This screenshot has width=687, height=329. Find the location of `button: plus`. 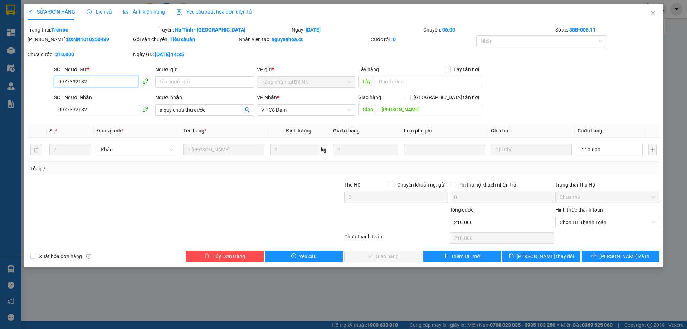

button: plus is located at coordinates (652, 150).